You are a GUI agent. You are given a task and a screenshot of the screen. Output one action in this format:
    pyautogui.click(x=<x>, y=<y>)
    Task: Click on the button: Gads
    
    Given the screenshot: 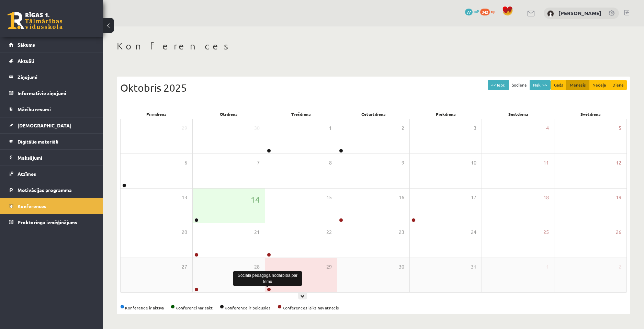 What is the action you would take?
    pyautogui.click(x=558, y=85)
    